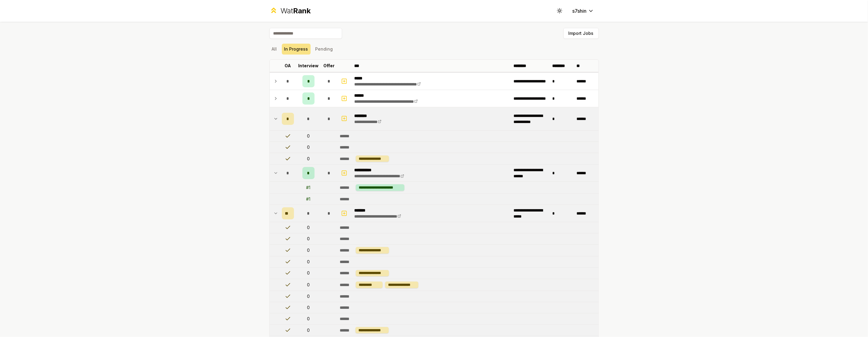 This screenshot has height=337, width=868. I want to click on button: Pending, so click(325, 49).